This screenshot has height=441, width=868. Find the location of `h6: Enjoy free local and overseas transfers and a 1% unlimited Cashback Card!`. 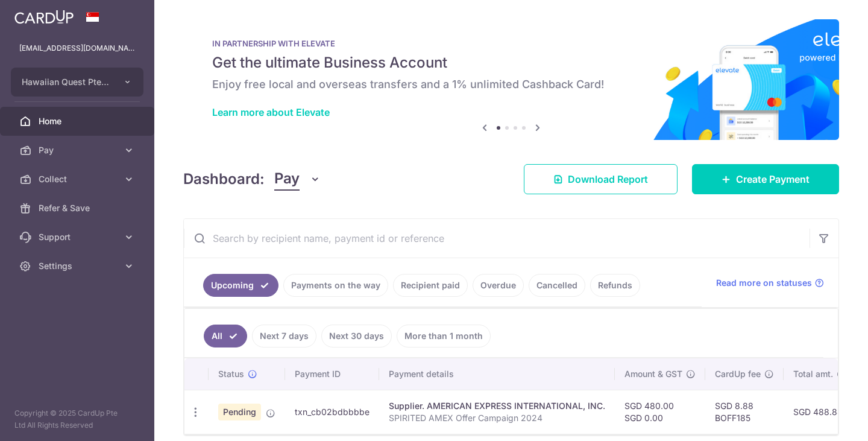

h6: Enjoy free local and overseas transfers and a 1% unlimited Cashback Card! is located at coordinates (511, 84).